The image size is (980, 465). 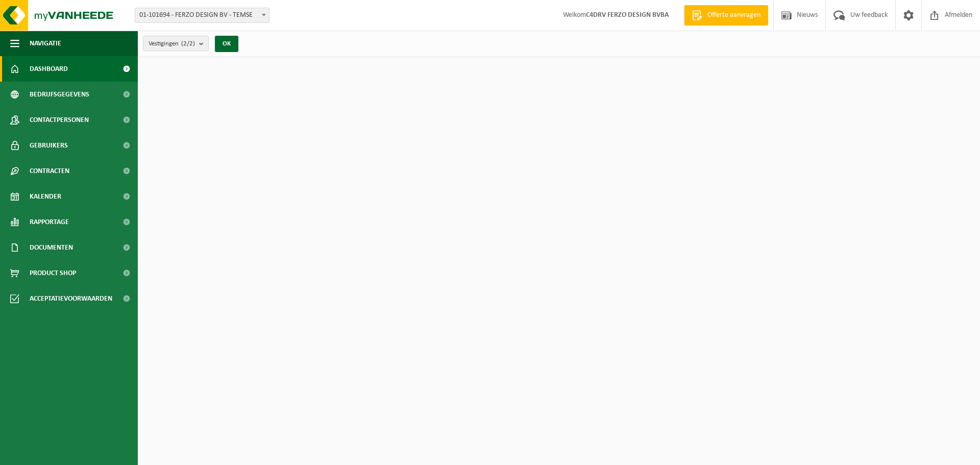 I want to click on span: Acceptatievoorwaarden, so click(x=71, y=299).